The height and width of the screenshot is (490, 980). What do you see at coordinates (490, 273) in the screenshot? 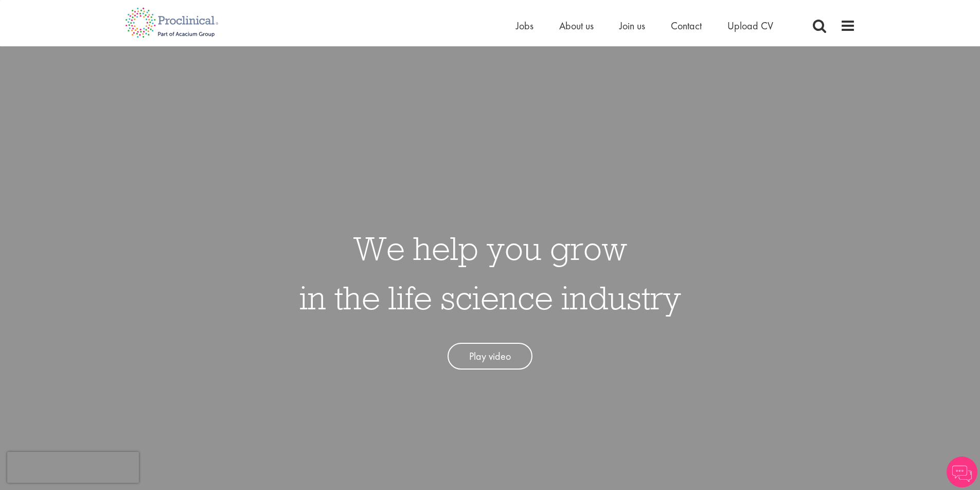
I see `h1: We help you grow in the life science industry` at bounding box center [490, 273].